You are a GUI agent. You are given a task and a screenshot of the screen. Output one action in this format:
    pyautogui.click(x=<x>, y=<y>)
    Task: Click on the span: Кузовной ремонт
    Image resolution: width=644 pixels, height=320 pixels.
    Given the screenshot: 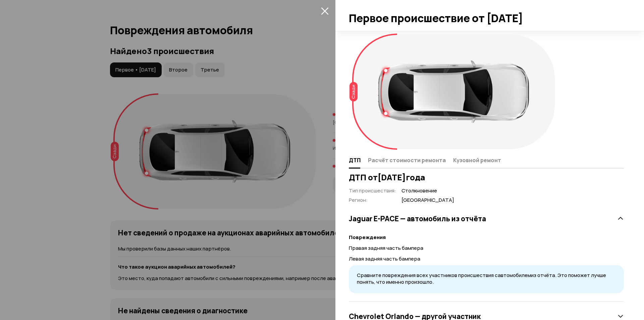 What is the action you would take?
    pyautogui.click(x=477, y=160)
    